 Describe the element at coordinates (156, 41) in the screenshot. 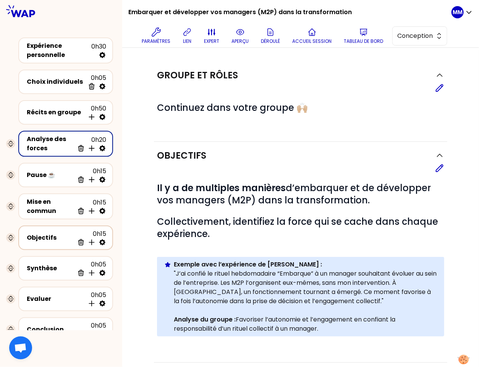

I see `p: Paramètres` at that location.